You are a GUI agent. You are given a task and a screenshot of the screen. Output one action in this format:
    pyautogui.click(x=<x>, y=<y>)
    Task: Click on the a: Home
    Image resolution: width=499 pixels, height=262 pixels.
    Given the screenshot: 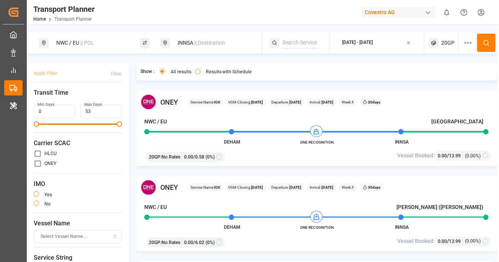 What is the action you would take?
    pyautogui.click(x=39, y=19)
    